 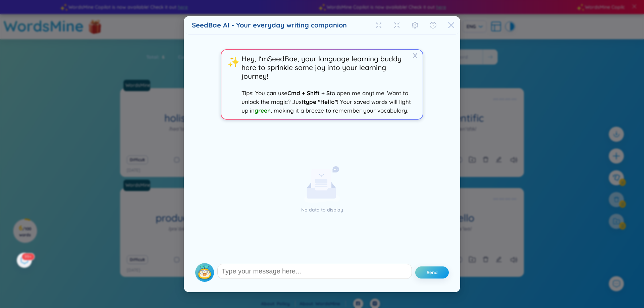 What do you see at coordinates (321, 68) in the screenshot?
I see `span: Hey, I‘m , your language learning buddy here to sprinkle some joy into your learning journey!` at bounding box center [321, 68].